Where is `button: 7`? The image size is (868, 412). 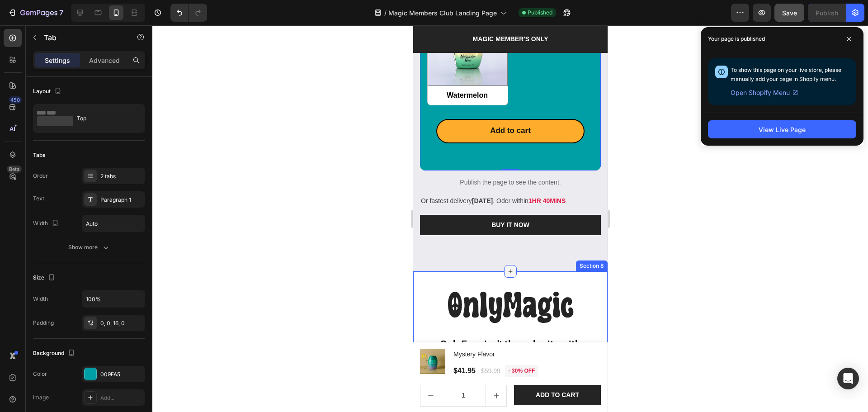 button: 7 is located at coordinates (35, 13).